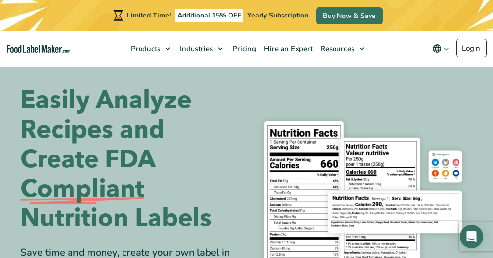 The width and height of the screenshot is (493, 258). I want to click on span: Additional 15% OFF, so click(209, 16).